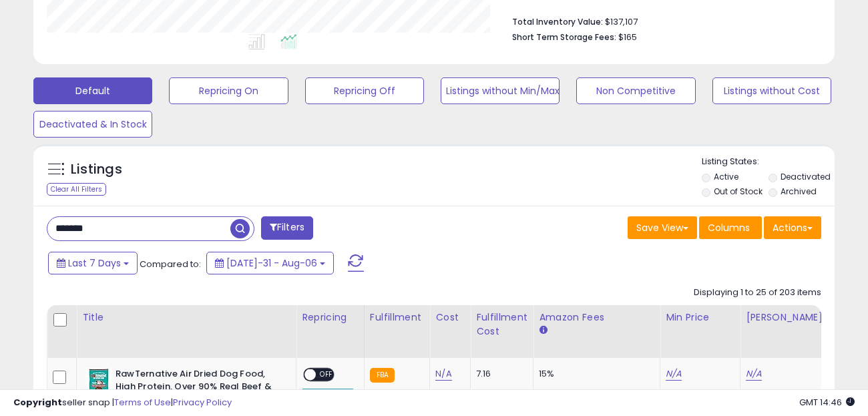  I want to click on button: Save View, so click(663, 228).